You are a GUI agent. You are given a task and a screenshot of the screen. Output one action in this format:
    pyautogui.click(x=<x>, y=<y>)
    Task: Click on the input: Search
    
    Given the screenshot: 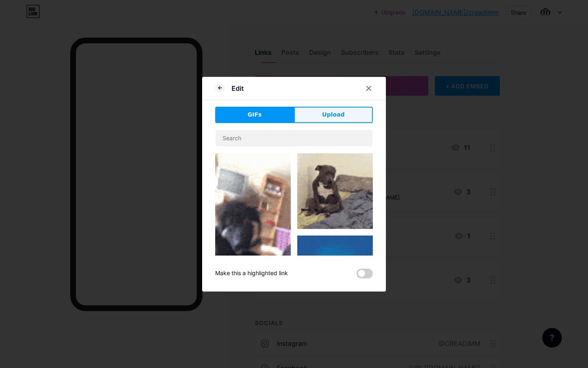 What is the action you would take?
    pyautogui.click(x=294, y=138)
    